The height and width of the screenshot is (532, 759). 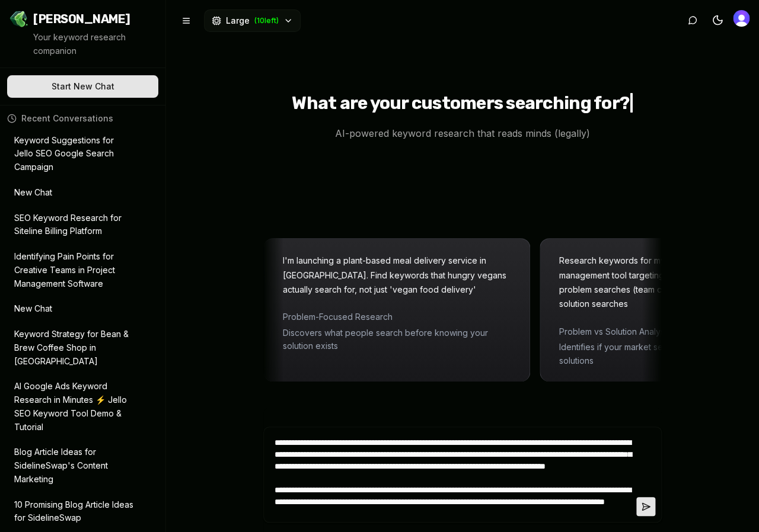 What do you see at coordinates (252, 21) in the screenshot?
I see `button: Large(10left)` at bounding box center [252, 21].